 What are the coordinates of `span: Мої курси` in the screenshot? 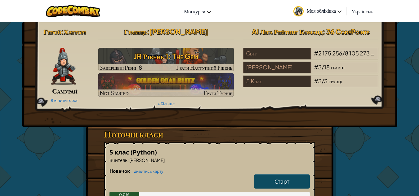 It's located at (195, 11).